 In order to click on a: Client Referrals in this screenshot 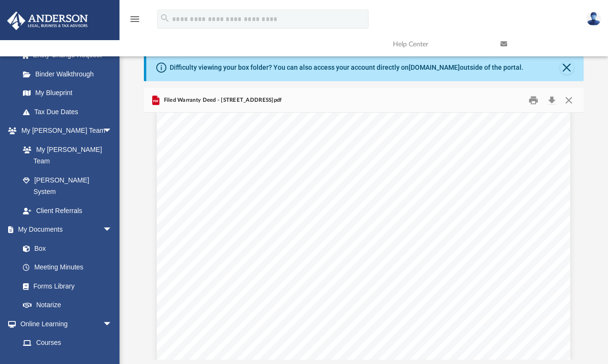, I will do `click(67, 211)`.